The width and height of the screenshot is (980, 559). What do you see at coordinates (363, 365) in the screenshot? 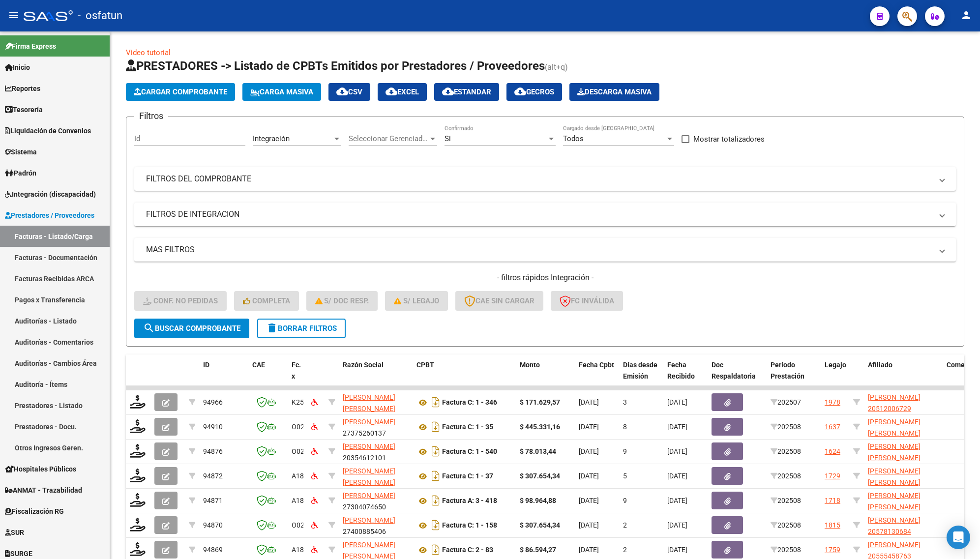
I see `span: Razón Social` at bounding box center [363, 365].